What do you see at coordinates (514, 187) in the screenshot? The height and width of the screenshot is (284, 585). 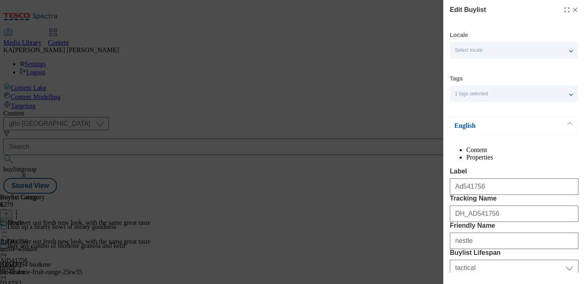 I see `input: Enter Label` at bounding box center [514, 187].